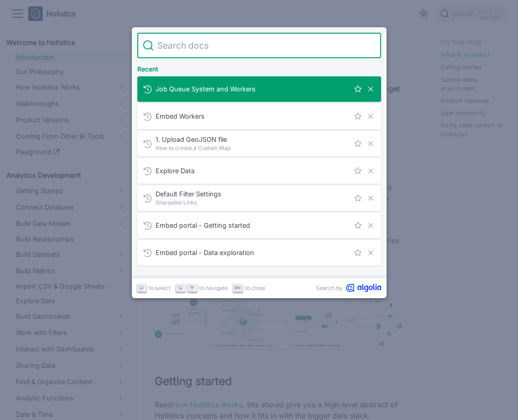 Image resolution: width=518 pixels, height=420 pixels. What do you see at coordinates (259, 171) in the screenshot?
I see `a: Explore Data` at bounding box center [259, 171].